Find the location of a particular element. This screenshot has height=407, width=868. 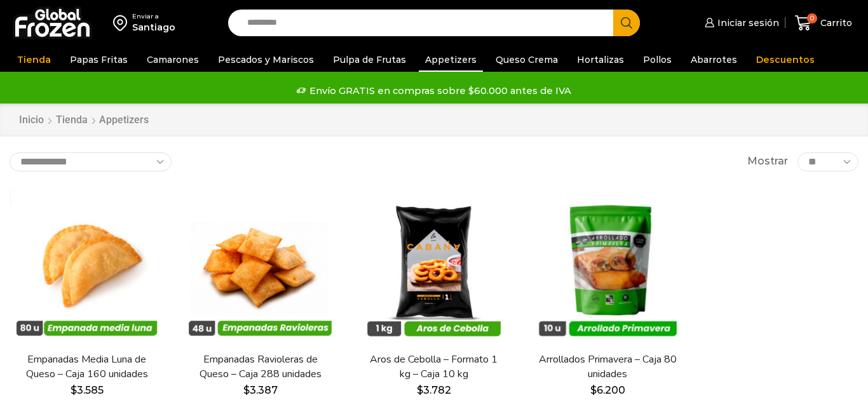

a: Aros de Cebolla – Formato 1 kg – Caja 10 kg is located at coordinates (434, 367).